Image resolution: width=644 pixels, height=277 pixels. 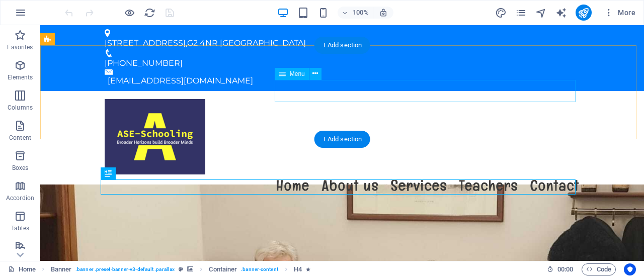 What do you see at coordinates (20, 47) in the screenshot?
I see `p: Favorites` at bounding box center [20, 47].